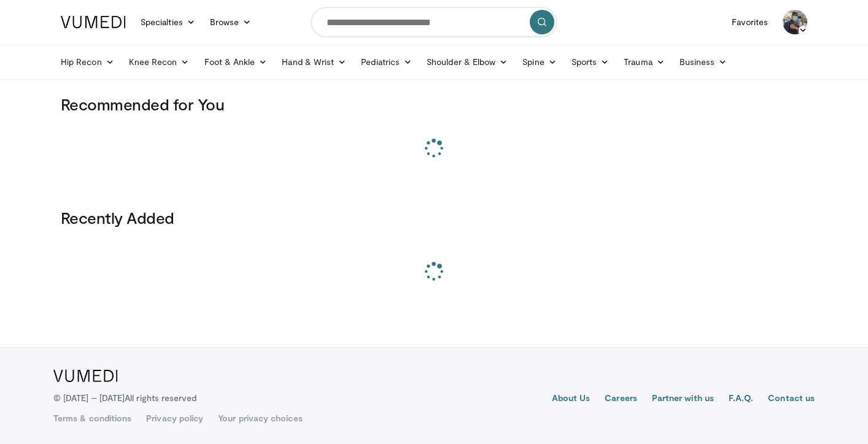  Describe the element at coordinates (314, 62) in the screenshot. I see `a: Hand & Wrist` at that location.